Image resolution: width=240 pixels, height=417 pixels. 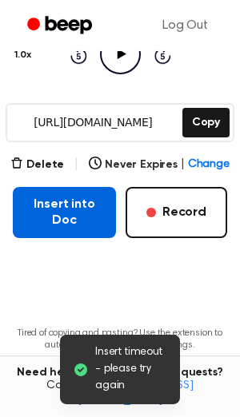 I want to click on span: Contact us, so click(x=120, y=393).